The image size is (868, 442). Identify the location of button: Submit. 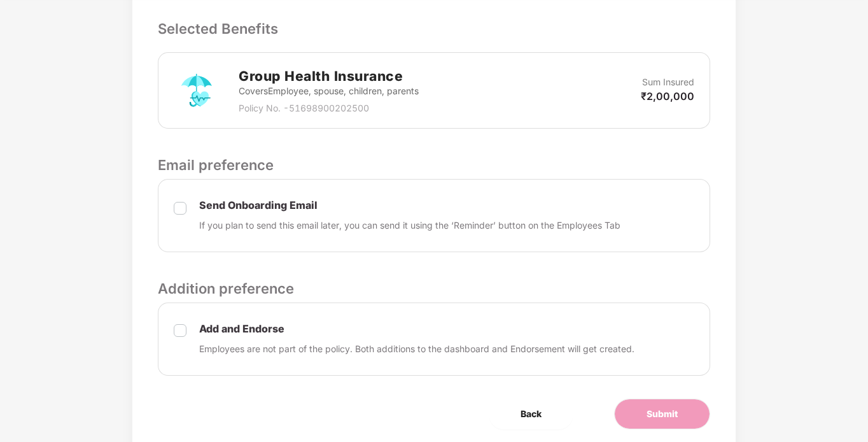
(661, 414).